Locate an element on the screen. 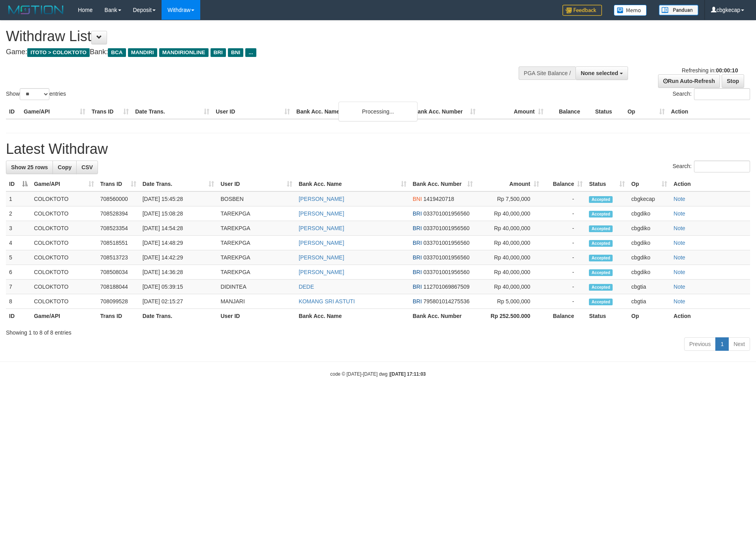  span: Copy 112701069867509 to clipboard is located at coordinates (446, 286).